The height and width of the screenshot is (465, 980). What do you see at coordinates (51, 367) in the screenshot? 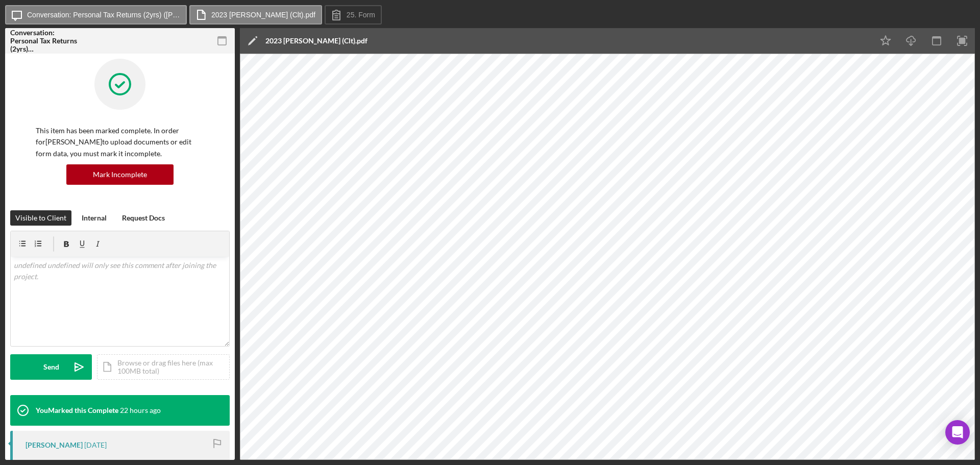
I see `button: Send` at bounding box center [51, 367].